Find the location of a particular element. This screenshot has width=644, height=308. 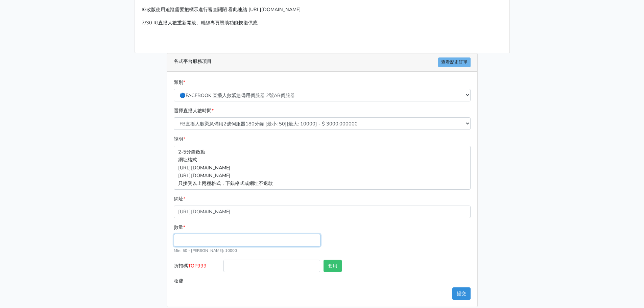

label: 收費 is located at coordinates (197, 281).